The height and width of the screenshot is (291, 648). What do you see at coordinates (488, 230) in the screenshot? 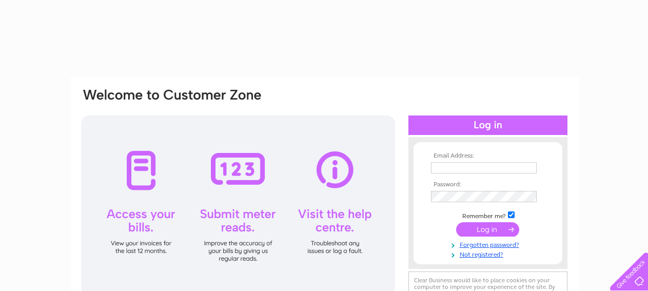
I see `input: Submit` at bounding box center [488, 230].